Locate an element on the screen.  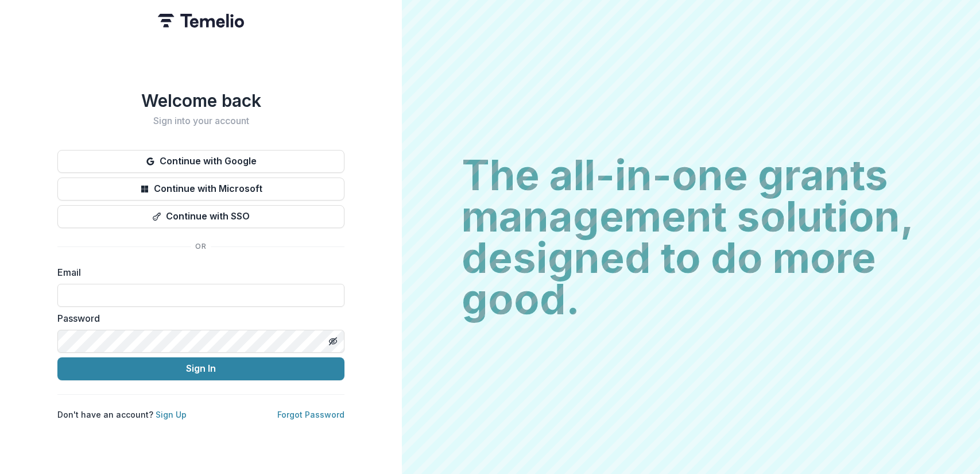
button: Continue with Google is located at coordinates (201, 161).